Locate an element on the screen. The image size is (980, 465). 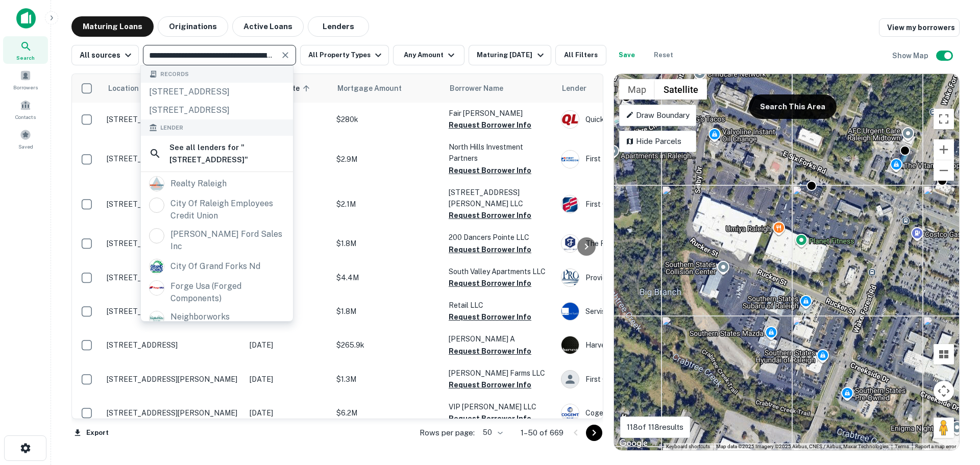
button: Show satellite imagery is located at coordinates (681, 89).